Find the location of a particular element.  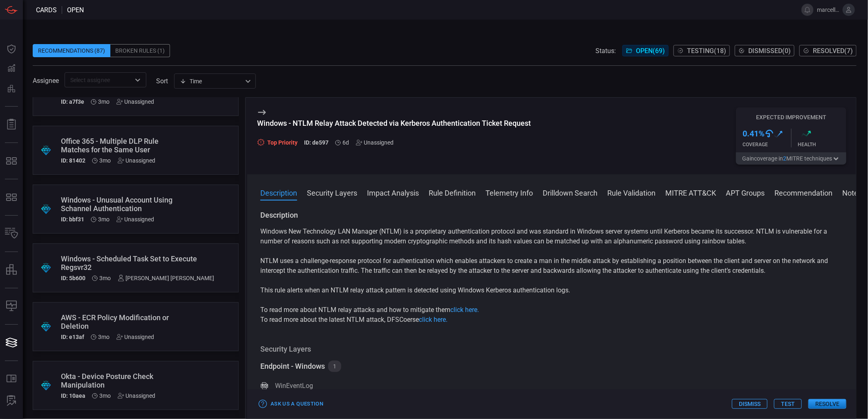

label: sort is located at coordinates (162, 81).